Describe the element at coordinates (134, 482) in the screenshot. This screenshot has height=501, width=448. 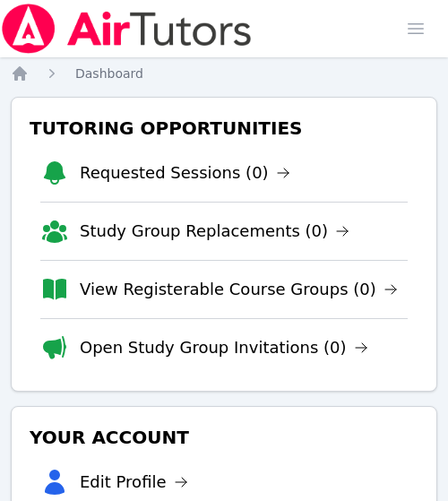
I see `a: Edit Profile` at that location.